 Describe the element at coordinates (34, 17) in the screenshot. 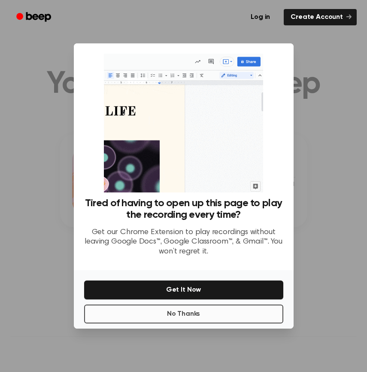

I see `a: Beep` at that location.